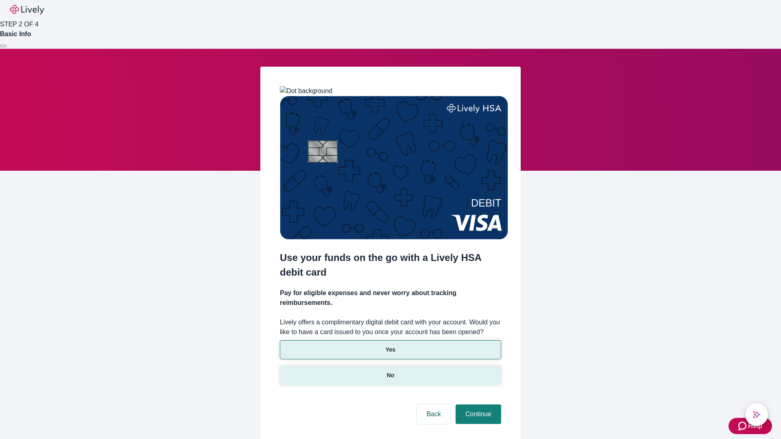 This screenshot has height=439, width=781. Describe the element at coordinates (390, 327) in the screenshot. I see `label: Lively offers a complimentary digital debit card with your account. Would you like to have a card...` at that location.